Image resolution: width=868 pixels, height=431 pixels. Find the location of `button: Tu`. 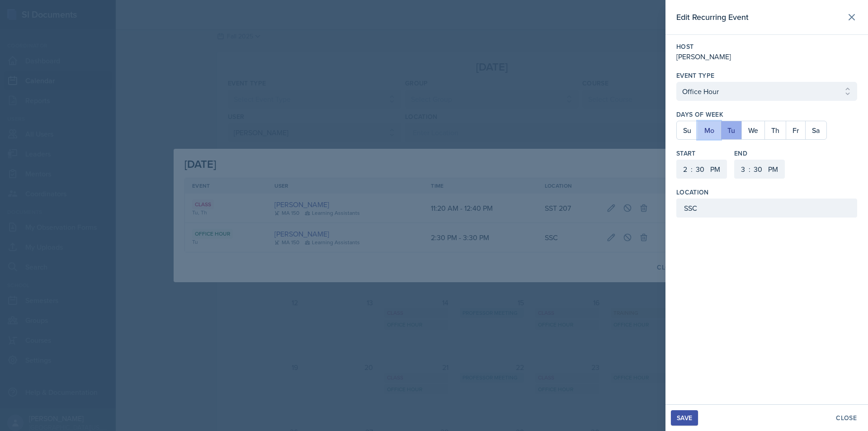

button: Tu is located at coordinates (731, 130).